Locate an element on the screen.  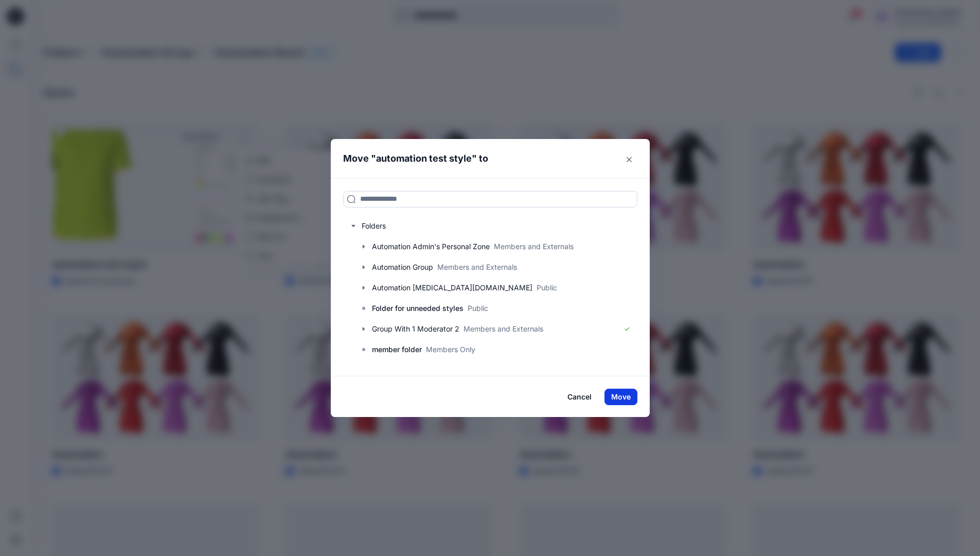
button: Close is located at coordinates (630, 160).